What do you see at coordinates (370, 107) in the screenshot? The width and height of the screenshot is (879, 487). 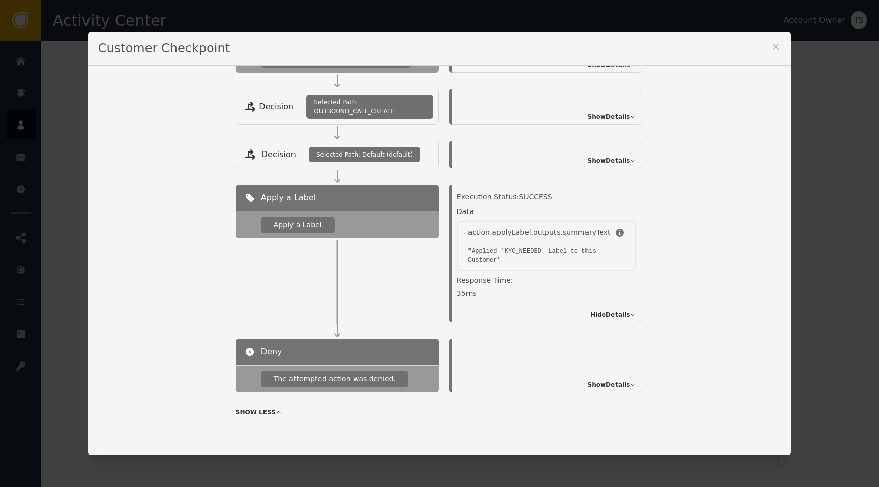 I see `span: Selected Path: OUTBOUND_CALL_CREATE` at bounding box center [370, 107].